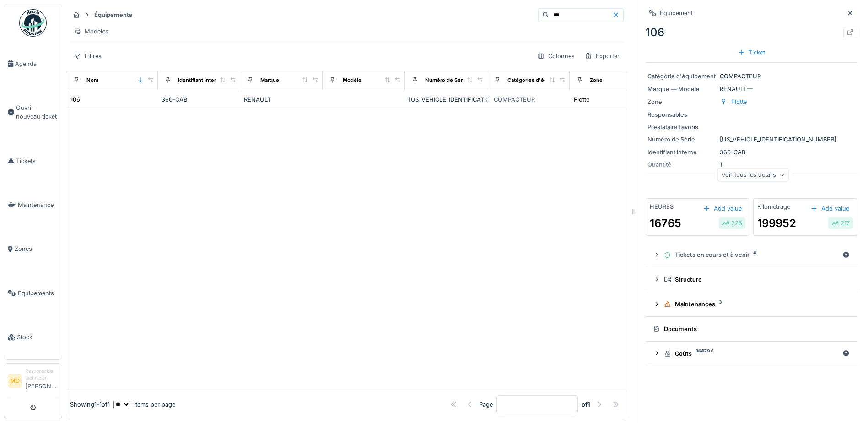 This screenshot has width=868, height=423. I want to click on div: RENAULT —, so click(752, 89).